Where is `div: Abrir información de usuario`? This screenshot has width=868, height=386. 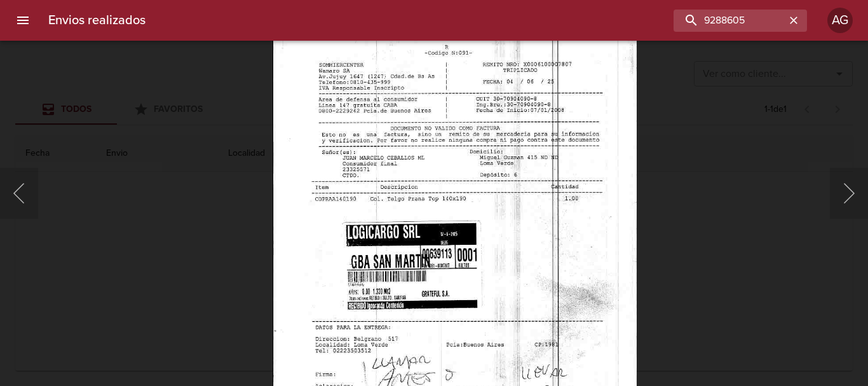 div: Abrir información de usuario is located at coordinates (840, 20).